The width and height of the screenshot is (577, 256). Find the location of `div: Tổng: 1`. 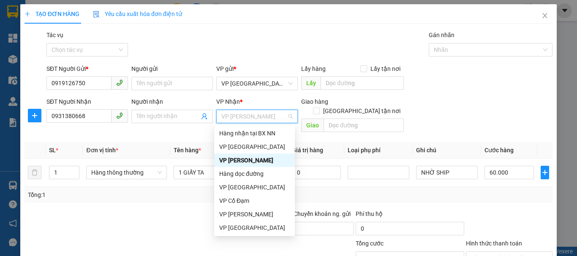

div: Tổng: 1 is located at coordinates (125, 195).